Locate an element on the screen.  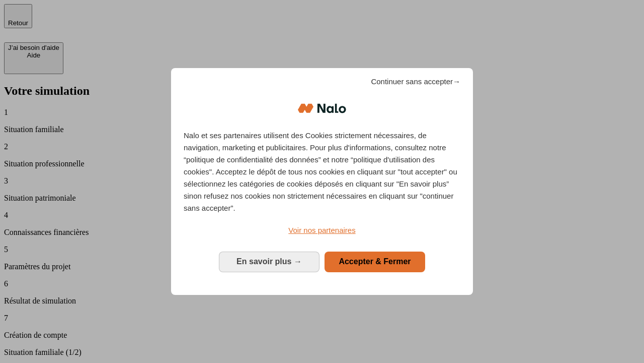
span: Accepter & Fermer is located at coordinates (374, 261).